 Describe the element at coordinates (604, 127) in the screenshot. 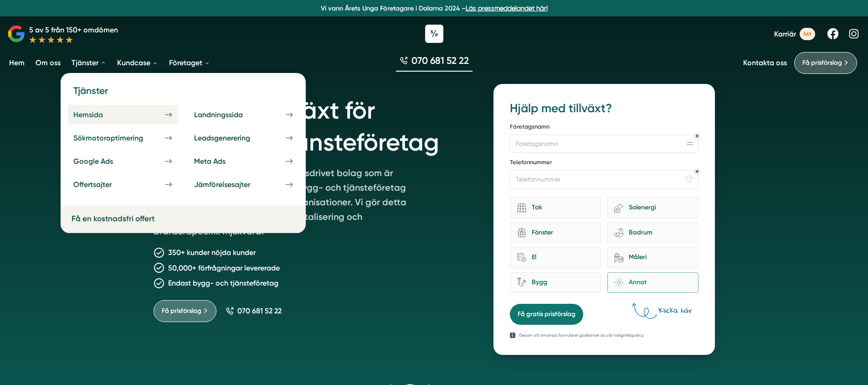

I see `label: Företagsnamn` at that location.